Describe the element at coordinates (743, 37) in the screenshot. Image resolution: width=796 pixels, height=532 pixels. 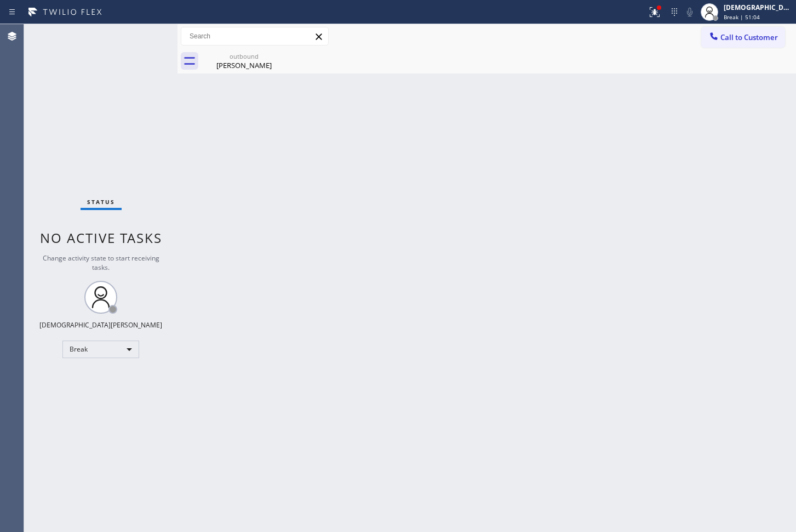
I see `button: Call to Customer` at that location.